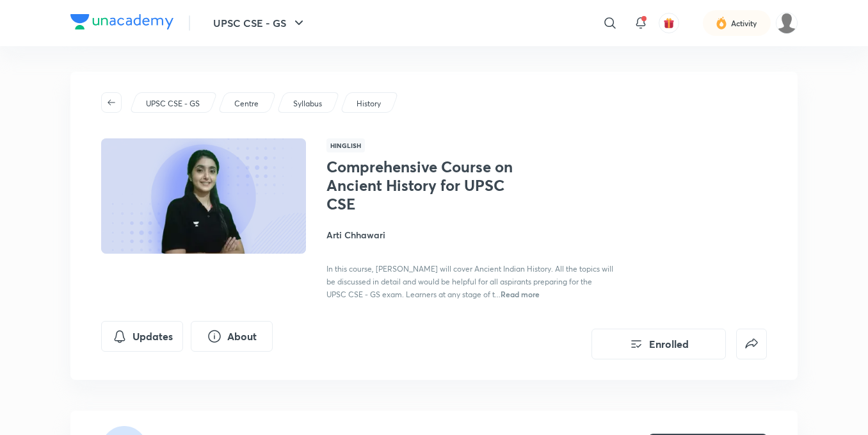 Image resolution: width=868 pixels, height=435 pixels. Describe the element at coordinates (308, 104) in the screenshot. I see `a: Syllabus` at that location.